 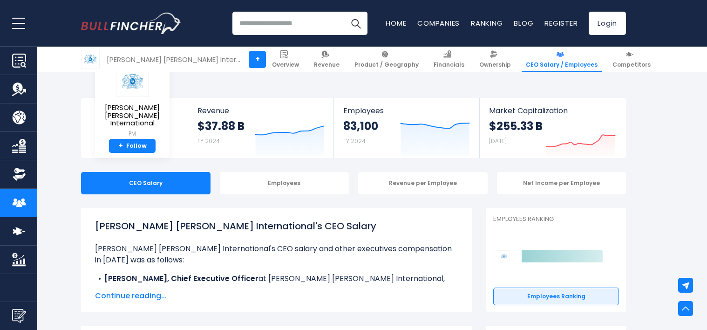 I want to click on a: Login, so click(x=607, y=23).